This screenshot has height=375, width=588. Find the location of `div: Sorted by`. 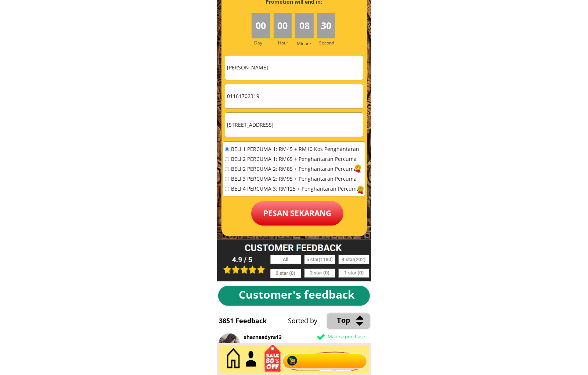

div: Sorted by is located at coordinates (374, 320).